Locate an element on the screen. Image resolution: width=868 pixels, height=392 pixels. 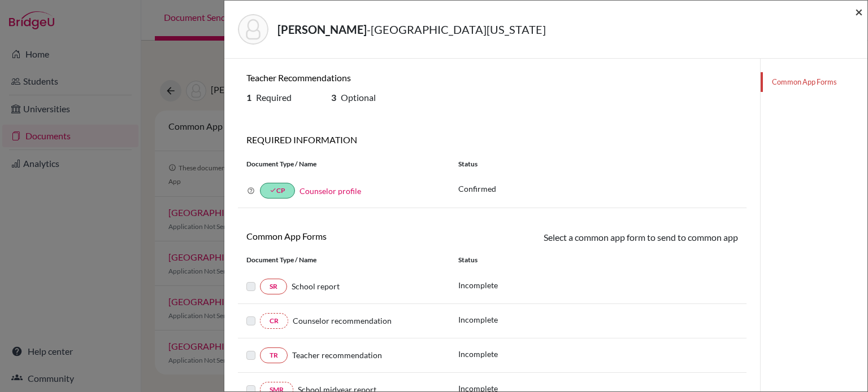
h6: Common App Forms is located at coordinates (365, 236).